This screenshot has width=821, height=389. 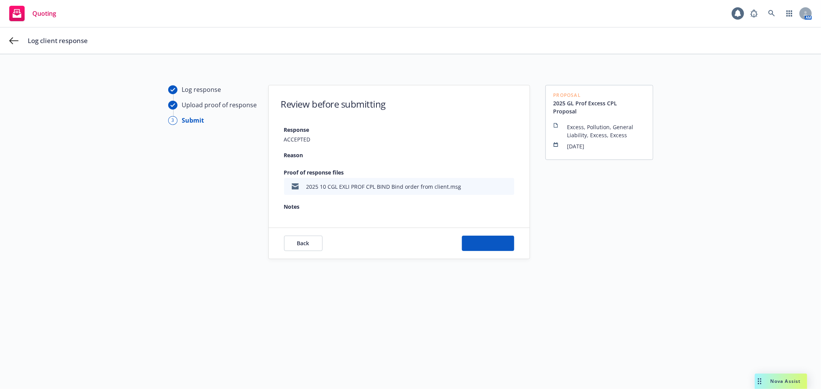 What do you see at coordinates (333, 104) in the screenshot?
I see `h1: Review before submitting` at bounding box center [333, 104].